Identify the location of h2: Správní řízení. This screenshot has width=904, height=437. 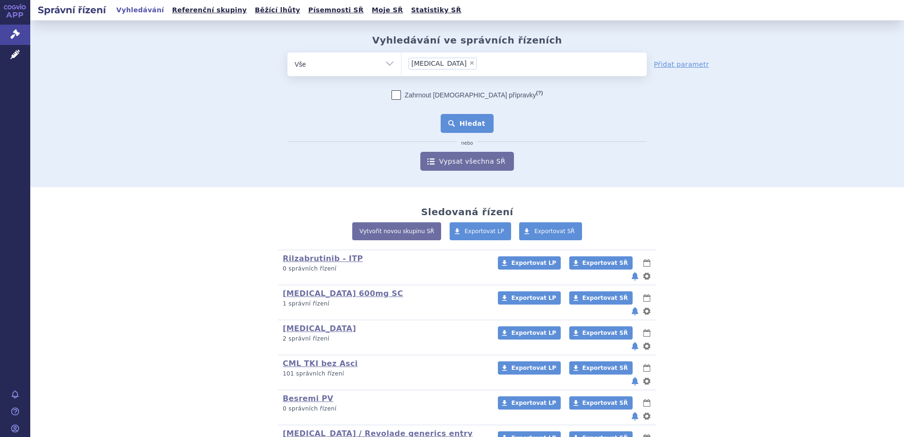
(72, 10).